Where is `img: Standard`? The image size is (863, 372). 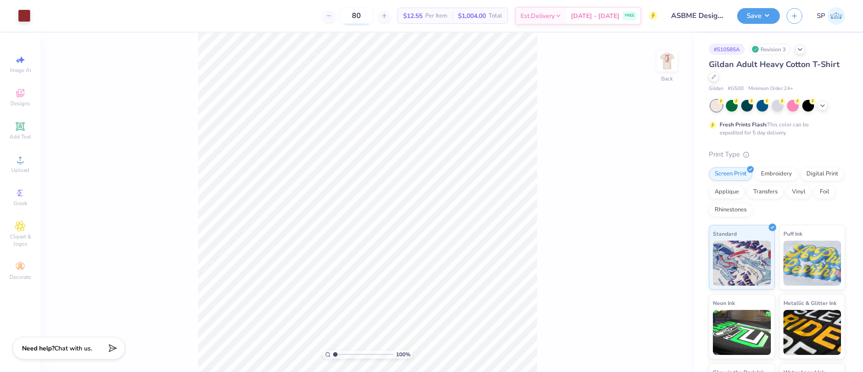
img: Standard is located at coordinates (741, 263).